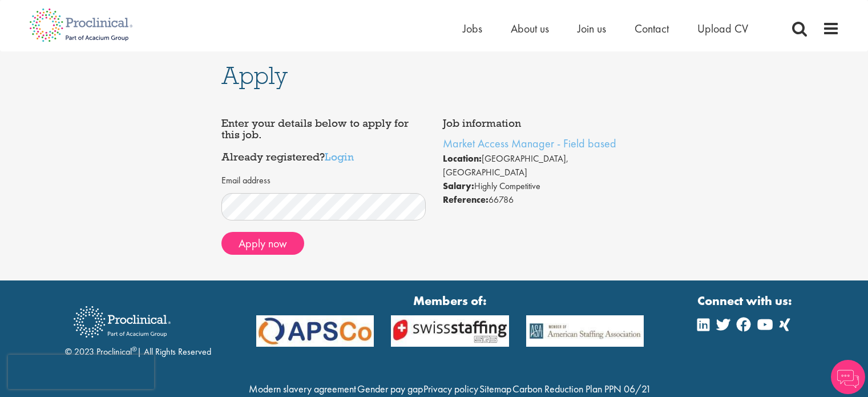 The height and width of the screenshot is (397, 868). I want to click on a: Privacy policy, so click(451, 389).